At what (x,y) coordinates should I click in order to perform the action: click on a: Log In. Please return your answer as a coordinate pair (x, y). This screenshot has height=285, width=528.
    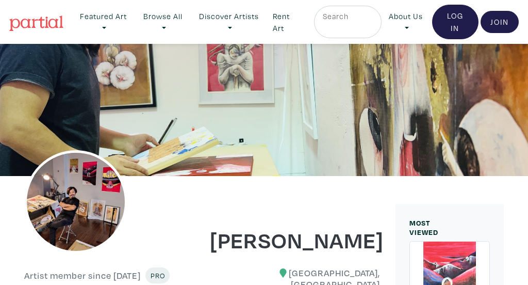
    Looking at the image, I should click on (455, 22).